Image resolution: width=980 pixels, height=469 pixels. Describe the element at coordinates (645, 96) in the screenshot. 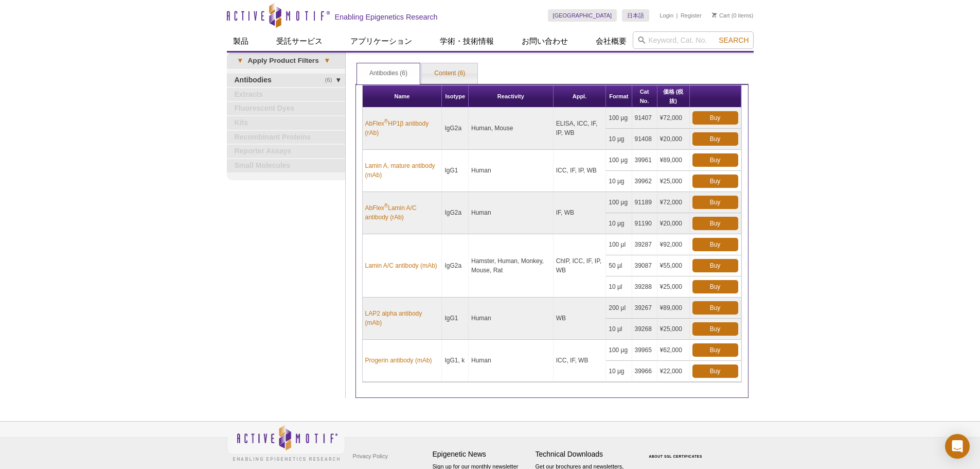

I see `th: Cat No.` at that location.